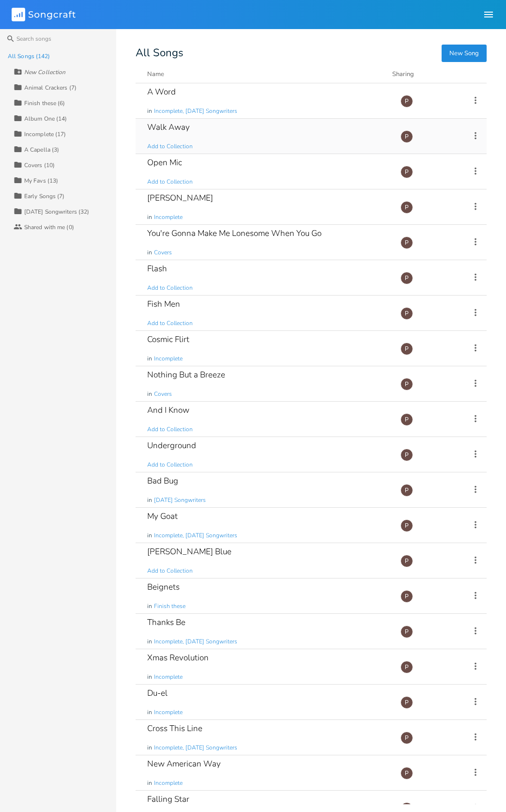 The width and height of the screenshot is (506, 812). I want to click on div: My Goat, so click(162, 516).